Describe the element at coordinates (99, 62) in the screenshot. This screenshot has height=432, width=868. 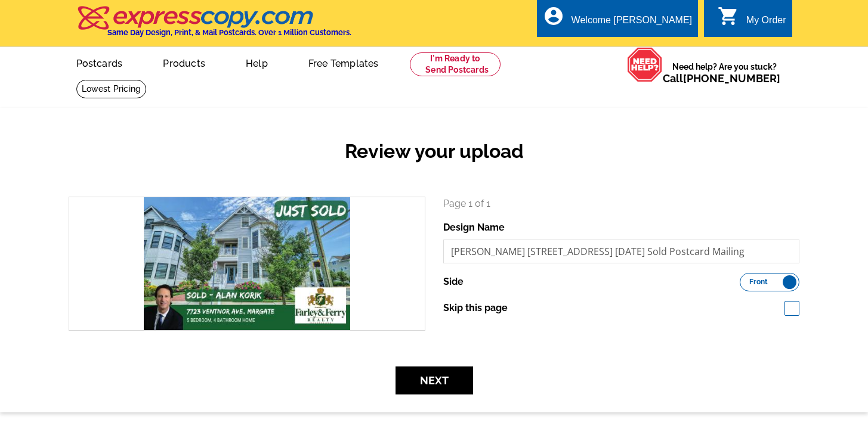
I see `a: Postcards` at that location.